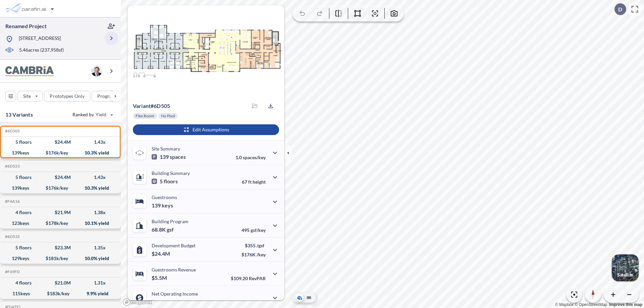  Describe the element at coordinates (590, 304) in the screenshot. I see `a: OpenStreetMap` at that location.